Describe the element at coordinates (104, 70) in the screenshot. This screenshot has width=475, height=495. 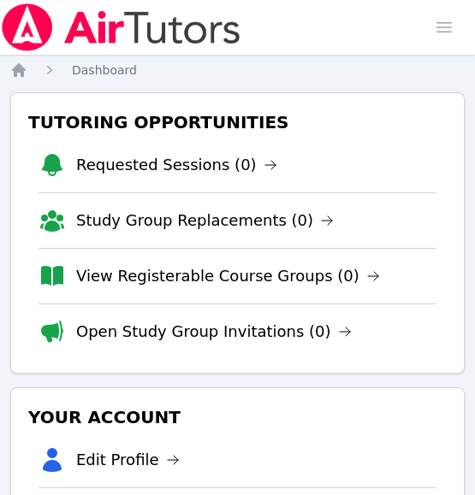
I see `span: Dashboard` at that location.